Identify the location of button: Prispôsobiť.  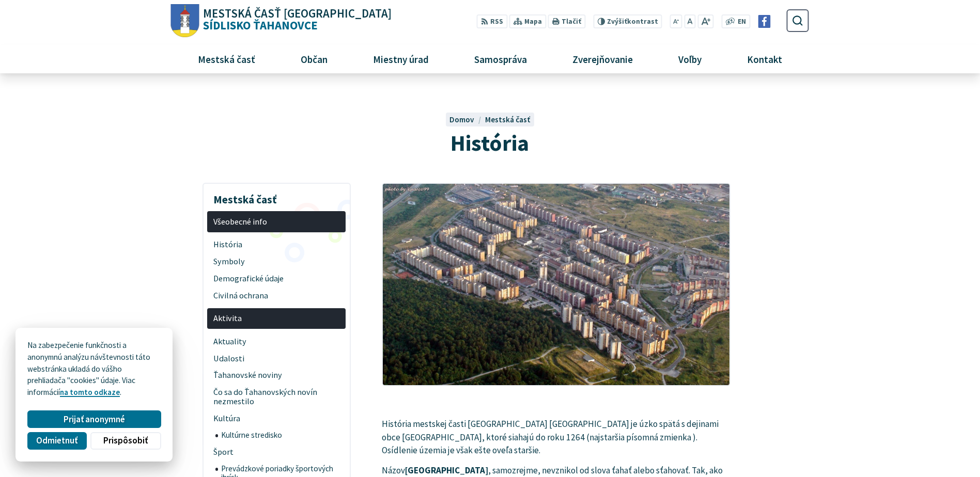
(125, 441).